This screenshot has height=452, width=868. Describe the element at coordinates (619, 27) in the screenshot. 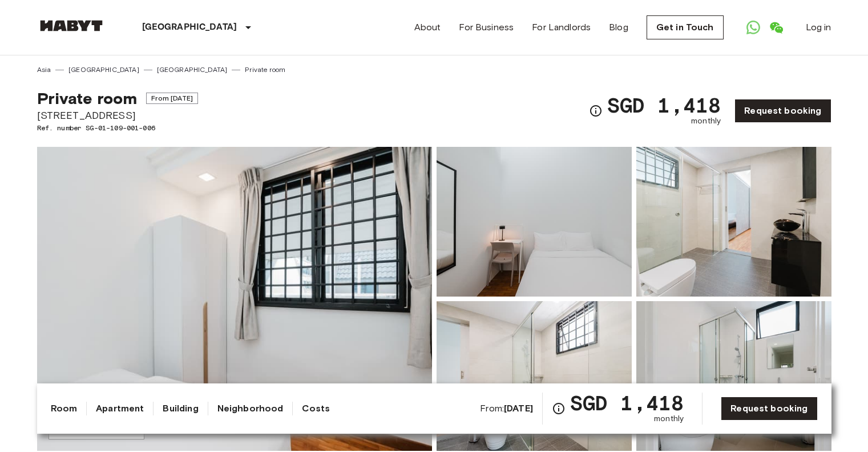

I see `a: Blog` at that location.